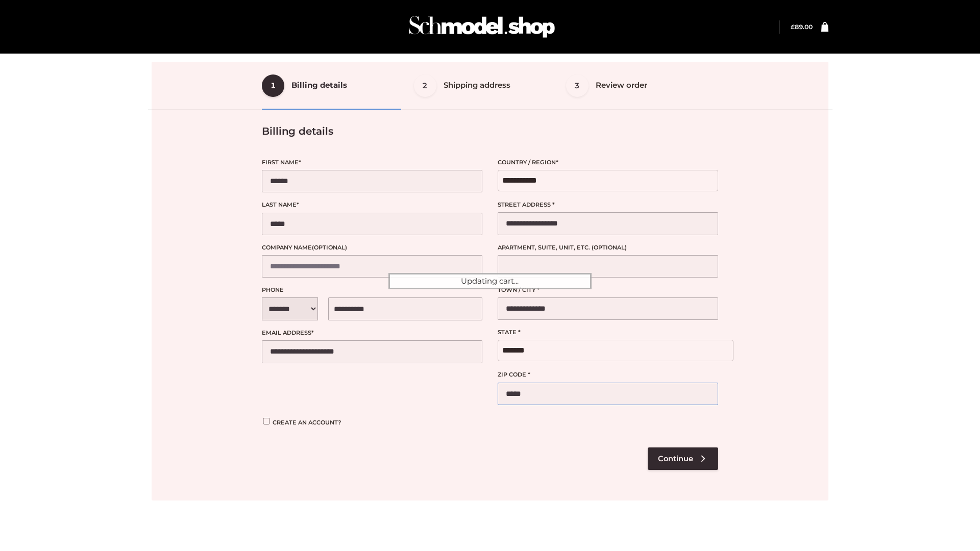  Describe the element at coordinates (801, 27) in the screenshot. I see `bdi: 89.00` at that location.